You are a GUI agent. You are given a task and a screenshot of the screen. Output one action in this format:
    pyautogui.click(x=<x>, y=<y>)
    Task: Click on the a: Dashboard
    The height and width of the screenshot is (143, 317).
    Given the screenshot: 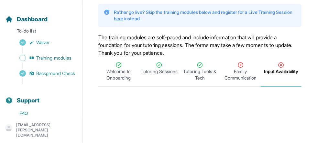 What is the action you would take?
    pyautogui.click(x=26, y=19)
    